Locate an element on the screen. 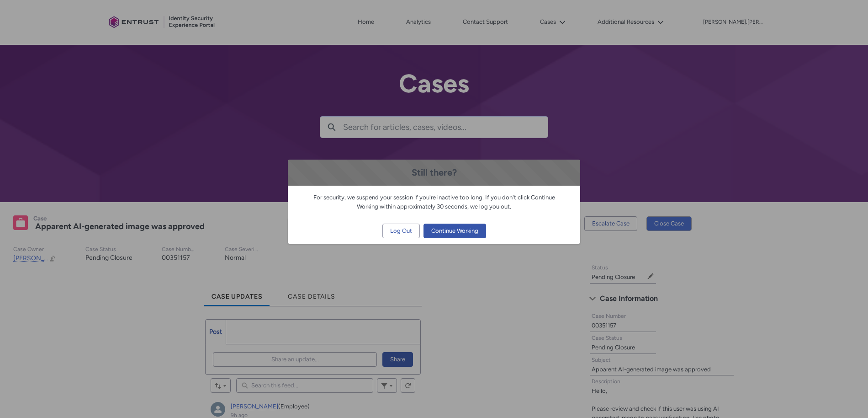 This screenshot has height=418, width=868. button: Continue Working is located at coordinates (454, 231).